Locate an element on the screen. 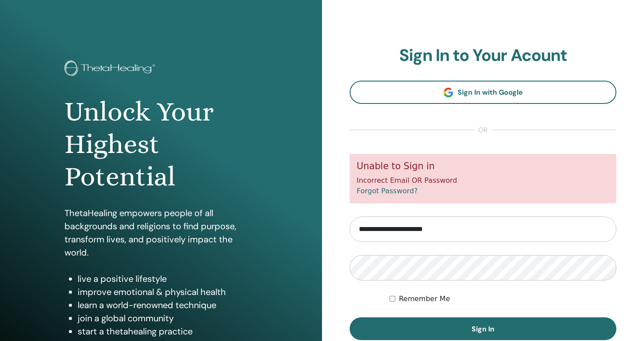 This screenshot has width=644, height=341. span: Sign In with Google is located at coordinates (490, 92).